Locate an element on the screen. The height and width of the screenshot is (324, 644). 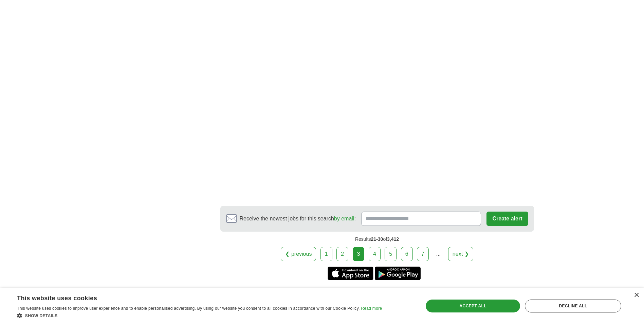
button: Create alert is located at coordinates (507, 219).